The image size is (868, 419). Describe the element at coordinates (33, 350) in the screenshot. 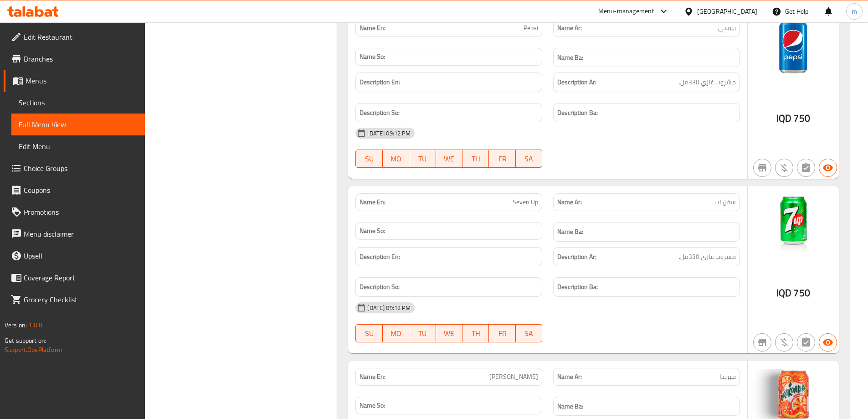

I see `a: Support.OpsPlatform` at that location.